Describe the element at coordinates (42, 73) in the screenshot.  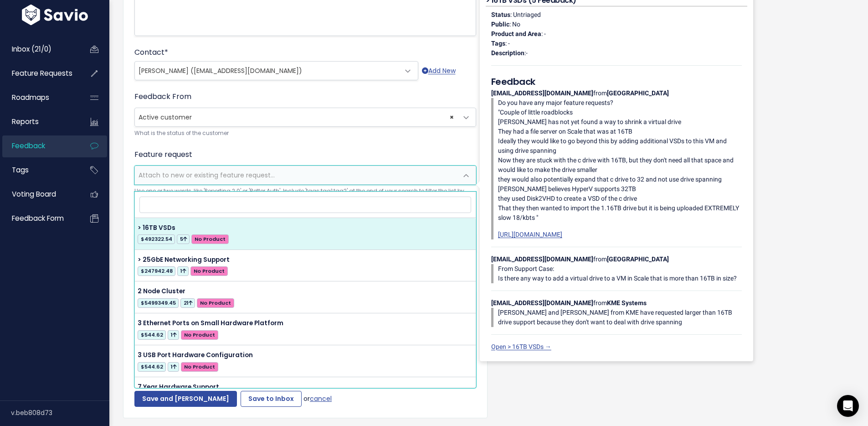
I see `span: Feature Requests` at that location.